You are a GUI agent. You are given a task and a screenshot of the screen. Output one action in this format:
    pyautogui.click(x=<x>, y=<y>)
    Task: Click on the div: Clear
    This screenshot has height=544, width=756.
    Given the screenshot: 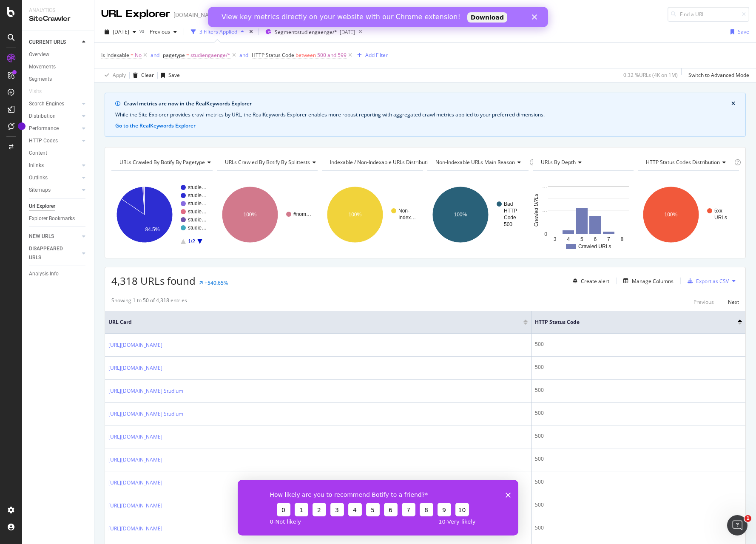 What is the action you would take?
    pyautogui.click(x=147, y=75)
    